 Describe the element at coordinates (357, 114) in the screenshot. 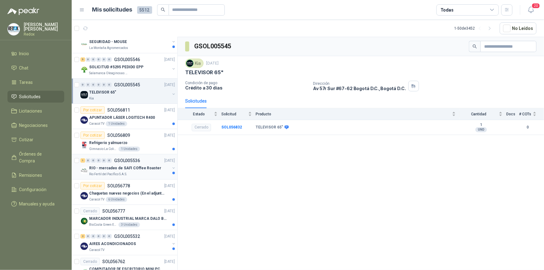

I see `th: Producto` at that location.